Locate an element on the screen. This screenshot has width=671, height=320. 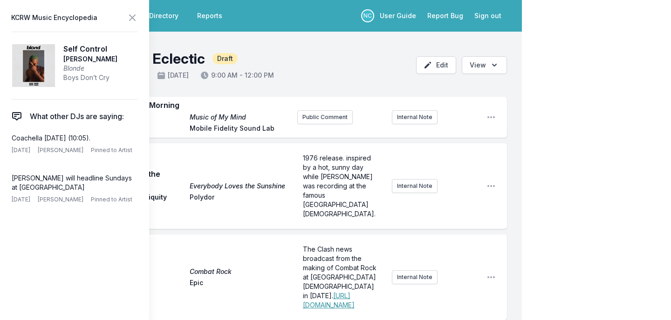
a: Reports is located at coordinates (210, 16).